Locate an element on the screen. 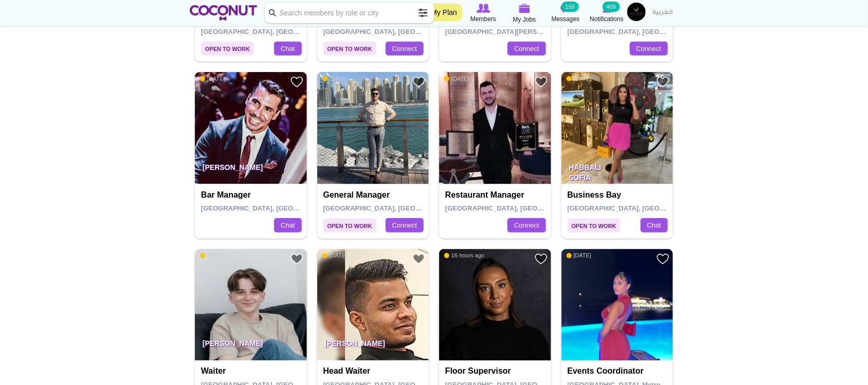 This screenshot has height=385, width=868. a: Browse Members Members is located at coordinates (483, 13).